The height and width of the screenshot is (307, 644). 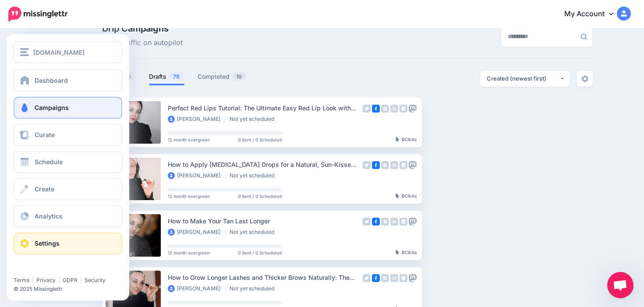 What do you see at coordinates (68, 135) in the screenshot?
I see `a: Curate` at bounding box center [68, 135].